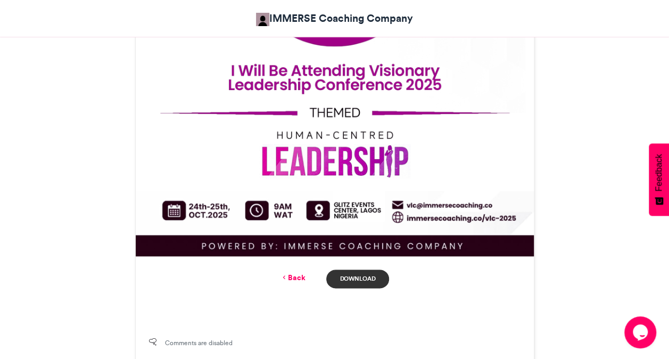  I want to click on img: IMMERSE Coaching Company, so click(262, 19).